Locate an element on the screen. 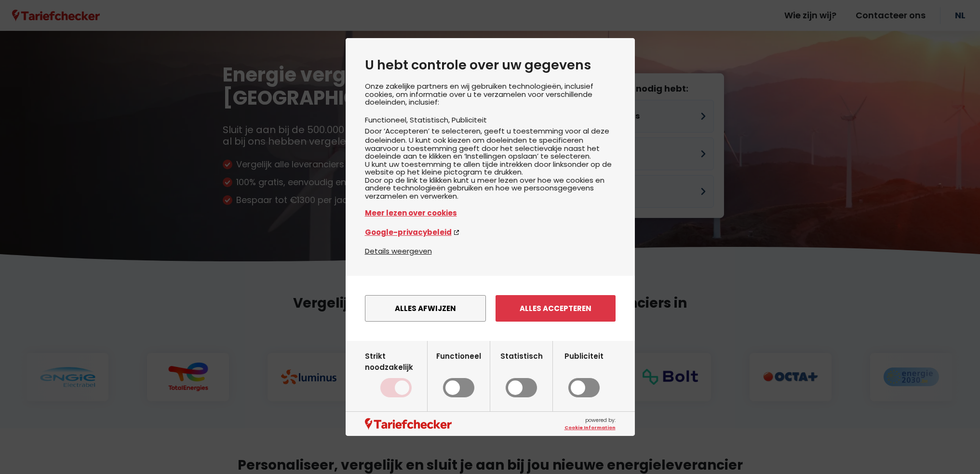 The image size is (980, 474). div: menu is located at coordinates (490, 308).